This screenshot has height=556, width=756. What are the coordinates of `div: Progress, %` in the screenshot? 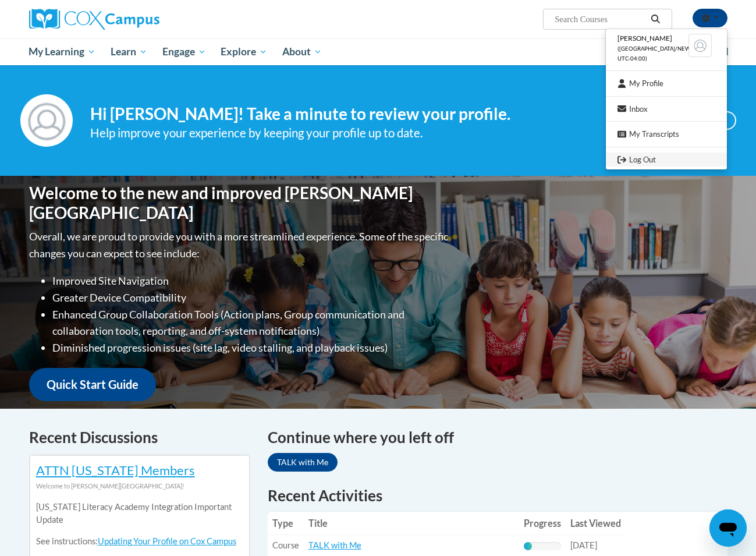 It's located at (528, 546).